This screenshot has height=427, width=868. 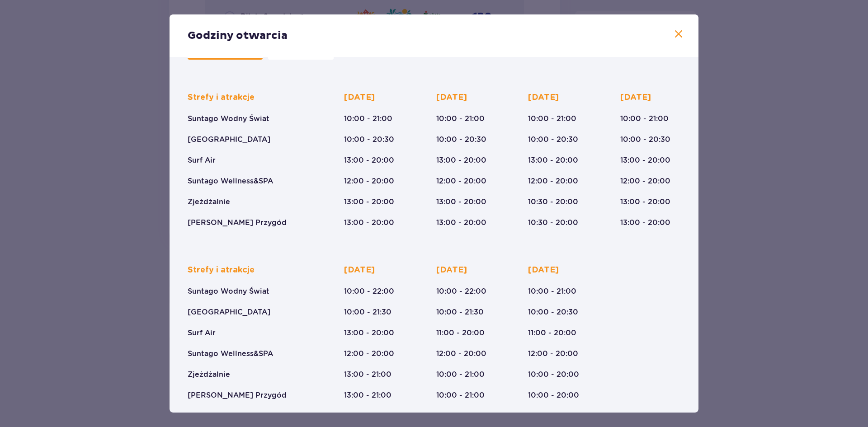 What do you see at coordinates (237, 36) in the screenshot?
I see `p: Godziny otwarcia` at bounding box center [237, 36].